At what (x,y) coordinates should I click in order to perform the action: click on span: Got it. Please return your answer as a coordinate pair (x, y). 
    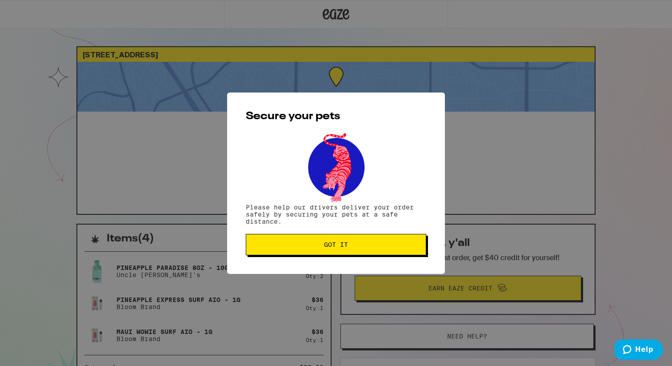
    Looking at the image, I should click on (336, 244).